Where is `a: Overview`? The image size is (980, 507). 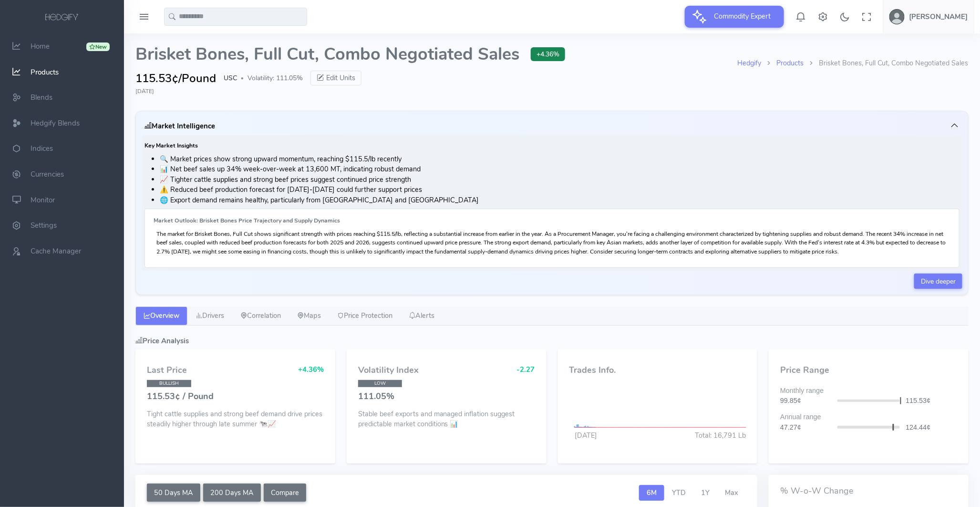 a: Overview is located at coordinates (161, 316).